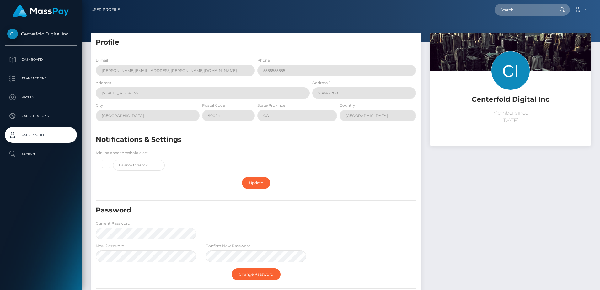 The width and height of the screenshot is (600, 290). Describe the element at coordinates (41, 116) in the screenshot. I see `a: Cancellations` at that location.